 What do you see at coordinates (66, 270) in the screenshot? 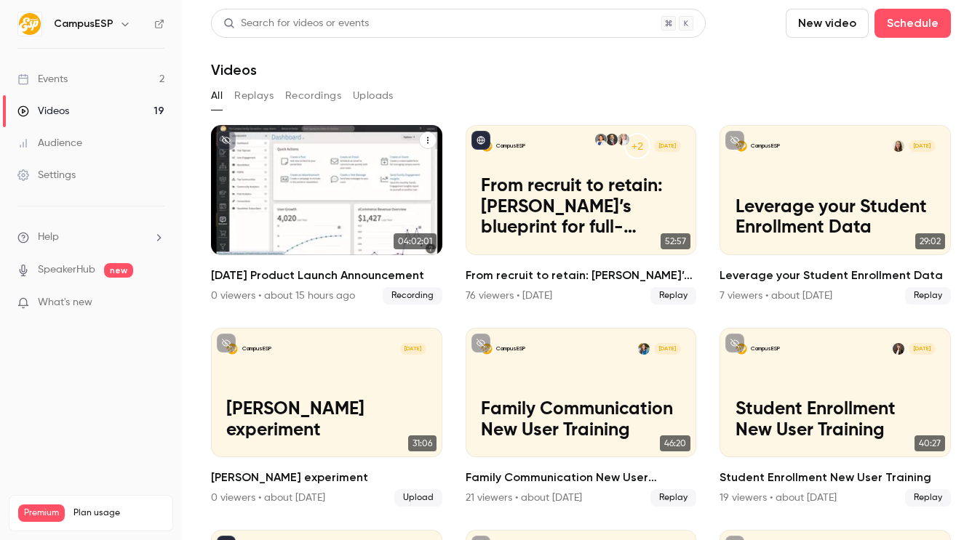
I see `a: SpeakerHub` at bounding box center [66, 270].